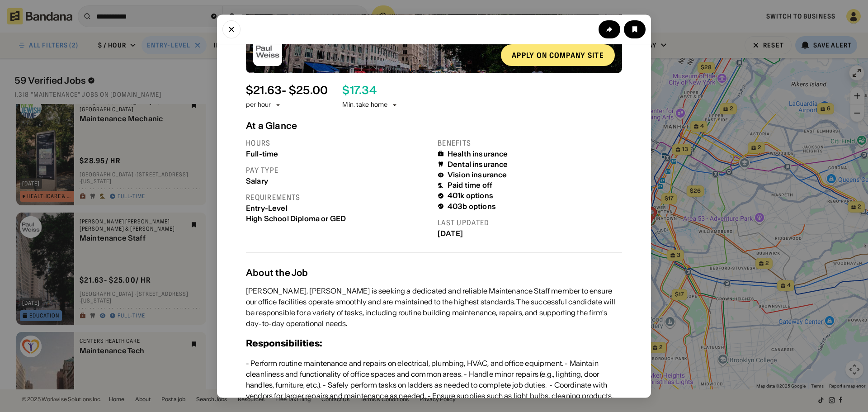  I want to click on div: Min. take home, so click(370, 105).